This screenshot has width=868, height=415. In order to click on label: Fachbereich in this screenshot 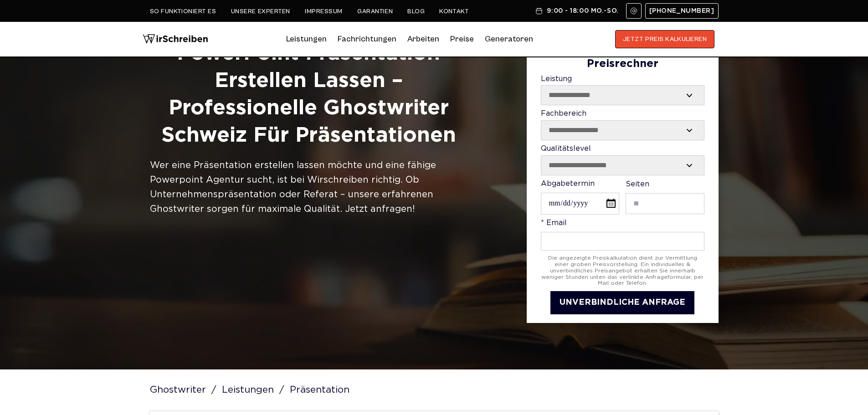, I will do `click(623, 125)`.